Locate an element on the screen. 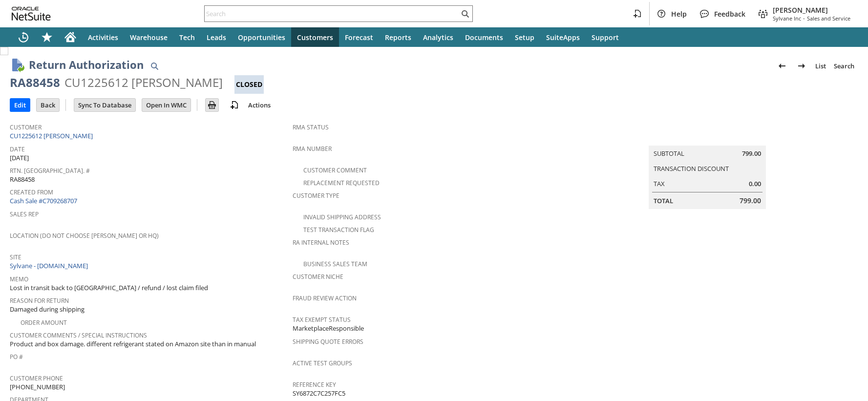 The image size is (868, 401). span: Forecast is located at coordinates (359, 37).